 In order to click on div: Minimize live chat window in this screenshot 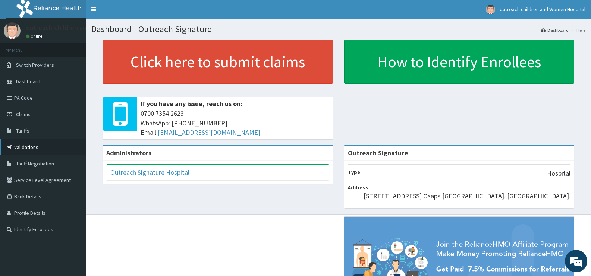, I will do `click(131, 13)`.